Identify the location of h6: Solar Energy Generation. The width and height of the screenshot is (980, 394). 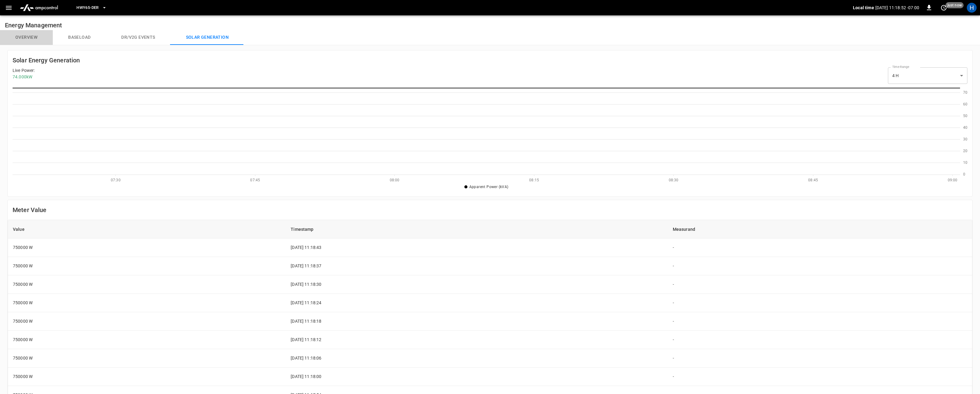
(46, 61).